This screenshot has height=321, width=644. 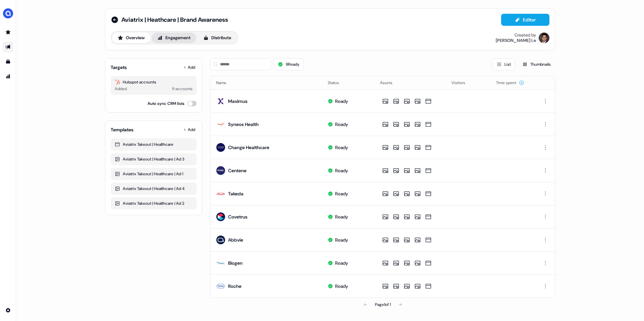 What do you see at coordinates (510, 82) in the screenshot?
I see `button: Time spent` at bounding box center [510, 82].